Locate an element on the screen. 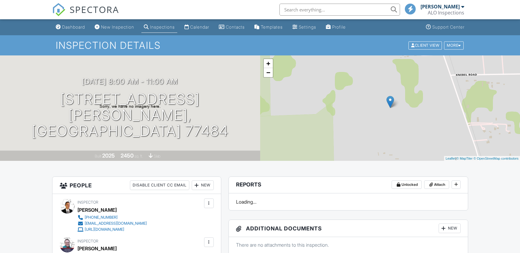  h3: Additional Documents is located at coordinates (348, 229).